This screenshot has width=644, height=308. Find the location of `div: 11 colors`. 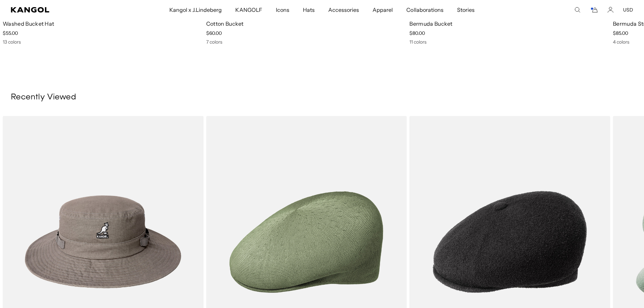

div: 11 colors is located at coordinates (510, 42).